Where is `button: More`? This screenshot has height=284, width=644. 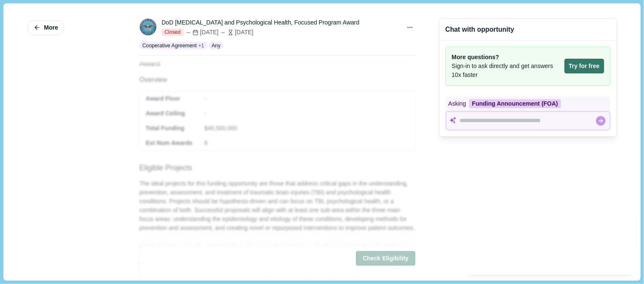
button: More is located at coordinates (45, 27).